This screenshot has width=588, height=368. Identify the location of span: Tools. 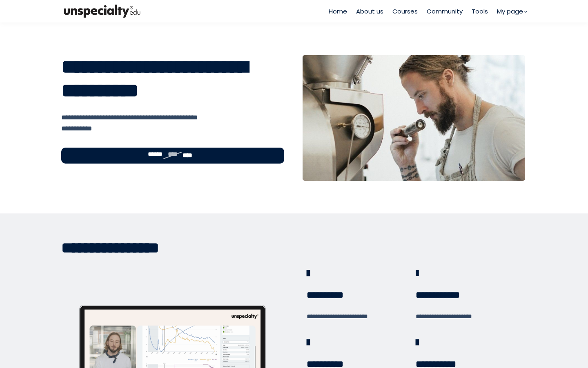
(480, 11).